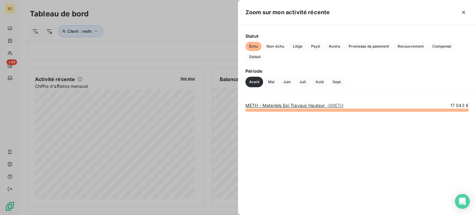 This screenshot has width=476, height=215. Describe the element at coordinates (271, 82) in the screenshot. I see `button: Mai` at that location.